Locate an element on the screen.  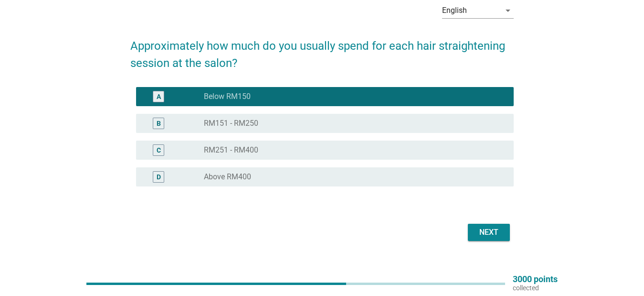
label: RM251 - RM400 is located at coordinates (231, 150).